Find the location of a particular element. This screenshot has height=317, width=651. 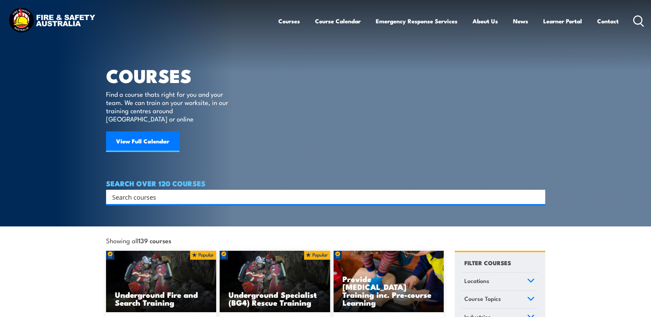

a: Underground Fire and Search Training is located at coordinates (161, 282).